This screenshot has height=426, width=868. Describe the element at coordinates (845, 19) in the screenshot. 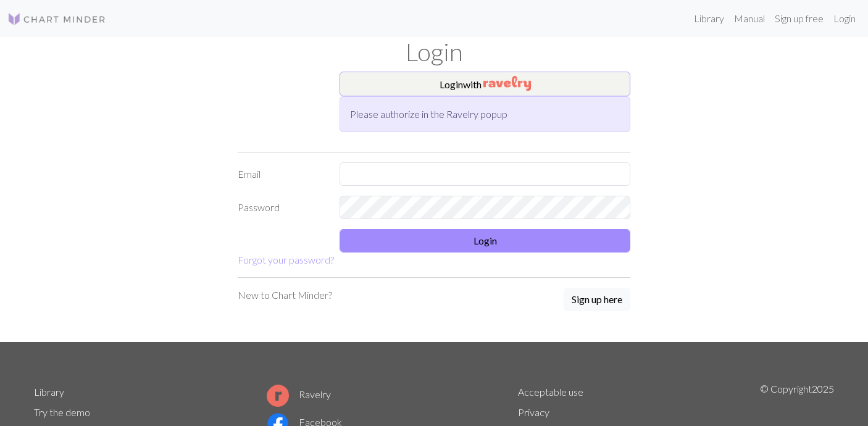

I see `a: Login` at that location.